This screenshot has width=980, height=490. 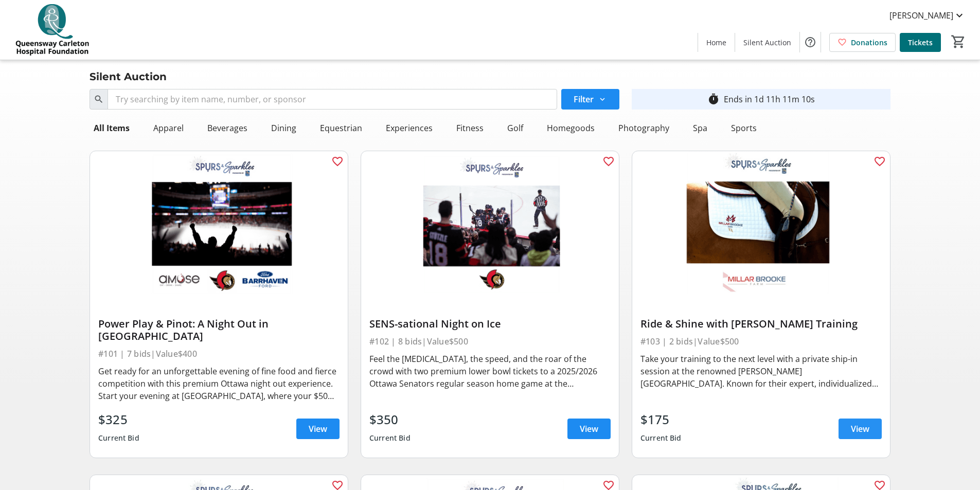 I want to click on div: Fitness, so click(x=469, y=128).